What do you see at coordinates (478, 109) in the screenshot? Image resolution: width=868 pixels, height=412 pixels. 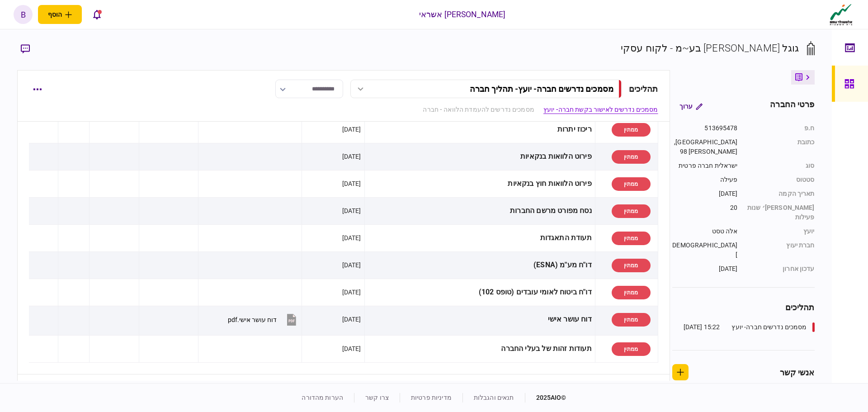 I see `a: מסמכים נדרשים להעמדת הלוואה - חברה` at bounding box center [478, 109].